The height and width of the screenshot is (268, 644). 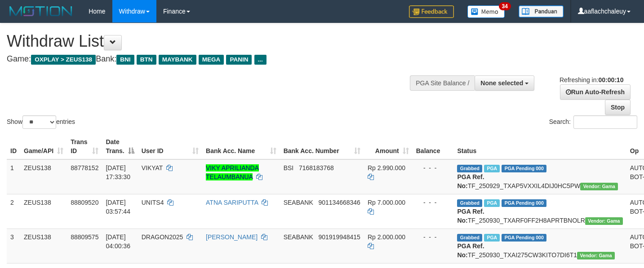 I want to click on th: Bank Acc. Number: activate to sort column ascending, so click(x=322, y=146).